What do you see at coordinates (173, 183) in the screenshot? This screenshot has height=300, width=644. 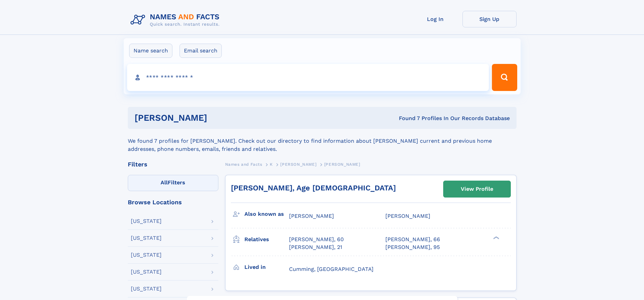 I see `label: Filters` at bounding box center [173, 183].